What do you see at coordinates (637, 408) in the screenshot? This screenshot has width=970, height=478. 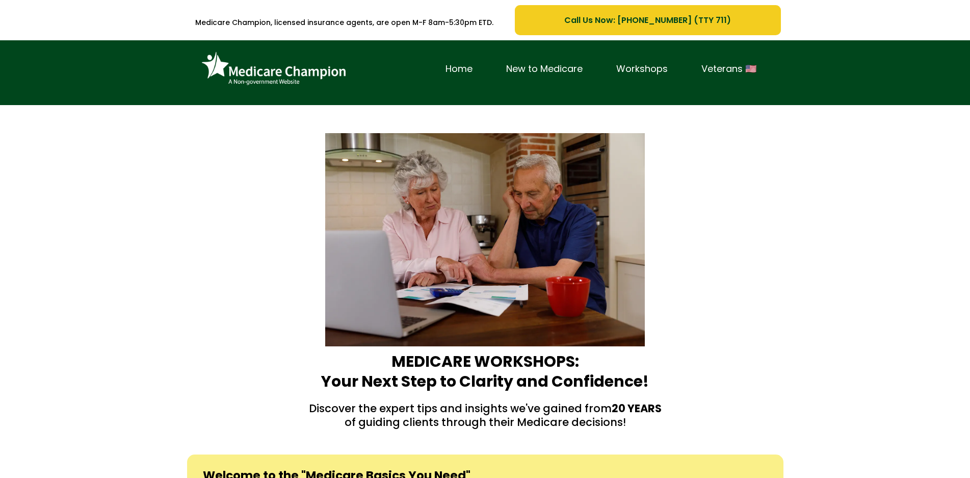 I see `strong: 20 YEARS` at bounding box center [637, 408].